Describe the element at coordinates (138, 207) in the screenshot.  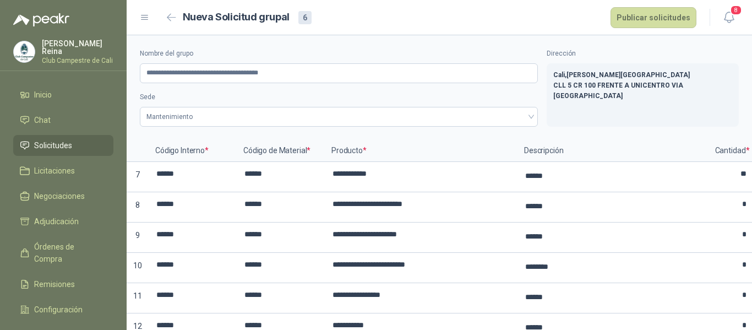
I see `p: 8` at that location.